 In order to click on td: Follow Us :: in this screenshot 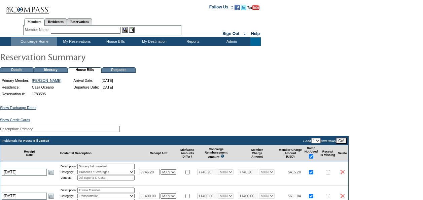, I will do `click(221, 8)`.